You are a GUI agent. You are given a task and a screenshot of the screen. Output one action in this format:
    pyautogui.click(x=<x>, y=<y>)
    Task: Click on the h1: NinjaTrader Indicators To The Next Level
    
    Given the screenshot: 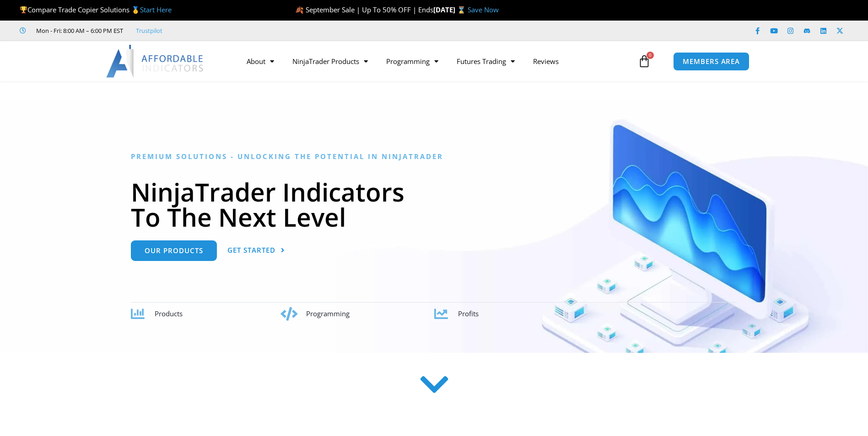 What is the action you would take?
    pyautogui.click(x=434, y=205)
    